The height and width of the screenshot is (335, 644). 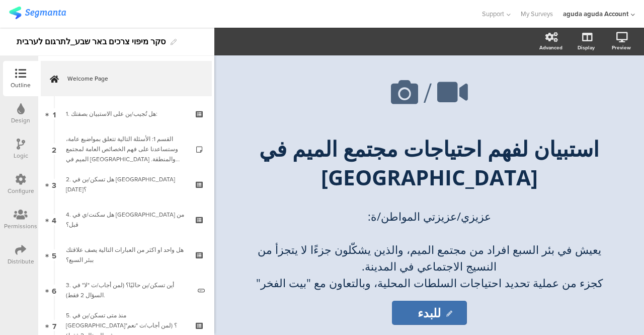 What do you see at coordinates (127, 290) in the screenshot?
I see `div: 3. أين تسكن/ين حاليًا؟ (لمن أجاب/ت "لا" في السؤال 2 فقط).` at bounding box center [127, 290].